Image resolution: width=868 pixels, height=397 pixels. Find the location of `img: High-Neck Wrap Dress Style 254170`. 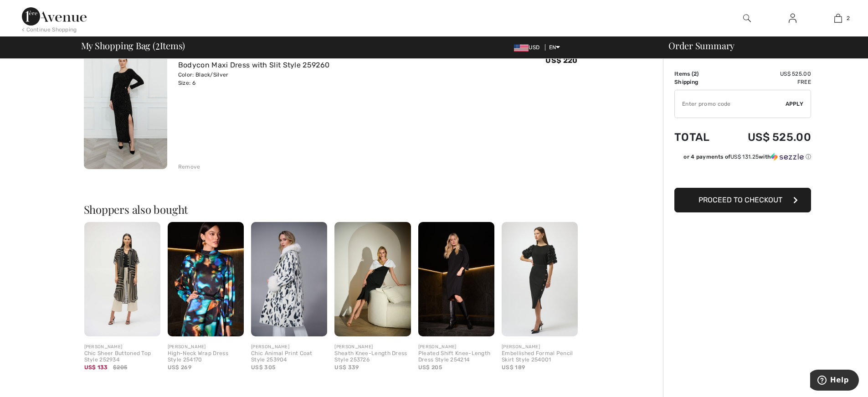

img: High-Neck Wrap Dress Style 254170 is located at coordinates (205, 279).